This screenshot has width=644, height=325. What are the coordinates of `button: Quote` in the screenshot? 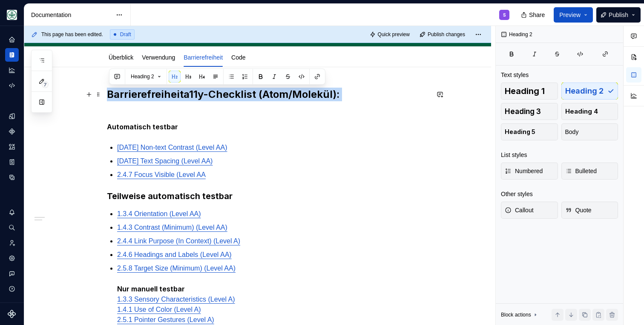 It's located at (590, 210).